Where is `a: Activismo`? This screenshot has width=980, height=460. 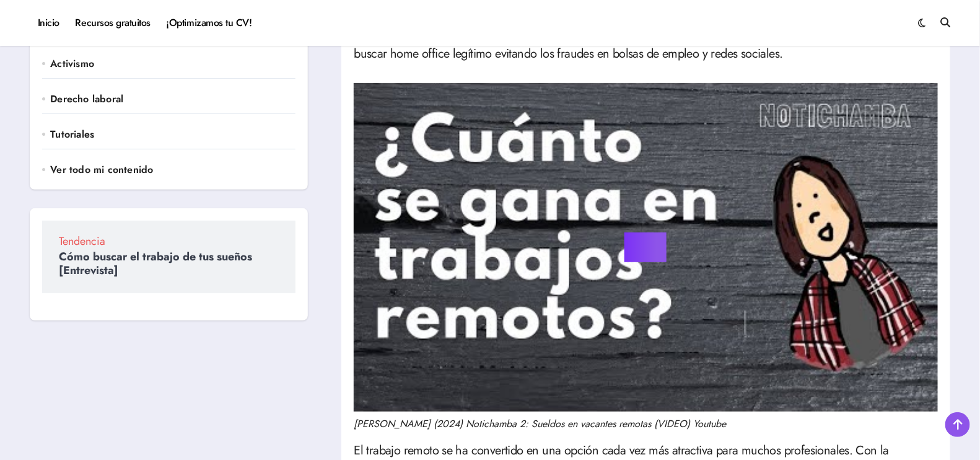
a: Activismo is located at coordinates (173, 64).